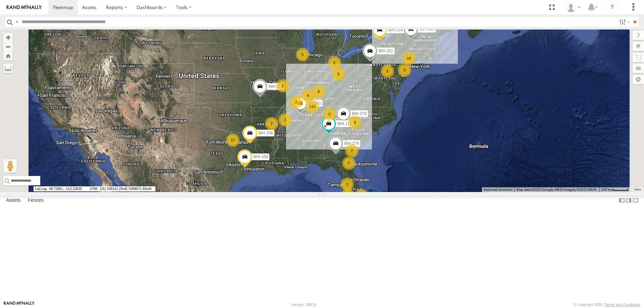  Describe the element at coordinates (8, 56) in the screenshot. I see `button: Zoom Home` at that location.